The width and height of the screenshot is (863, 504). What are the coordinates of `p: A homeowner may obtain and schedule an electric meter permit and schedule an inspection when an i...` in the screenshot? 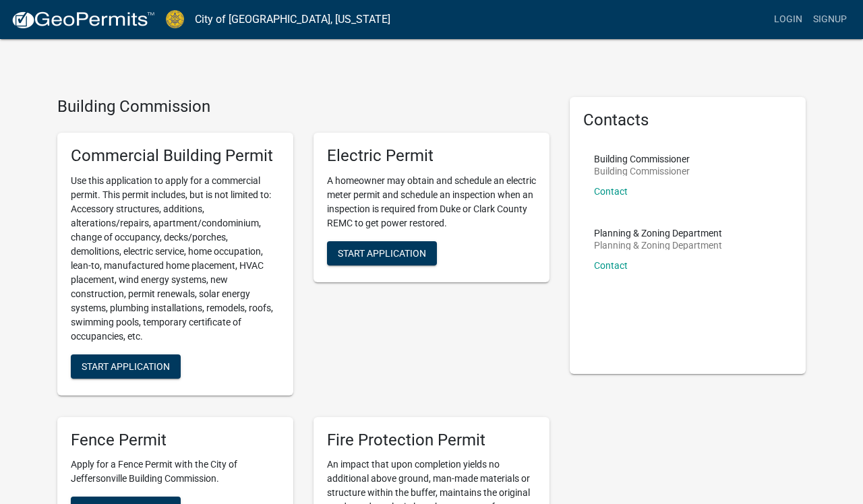 It's located at (432, 202).